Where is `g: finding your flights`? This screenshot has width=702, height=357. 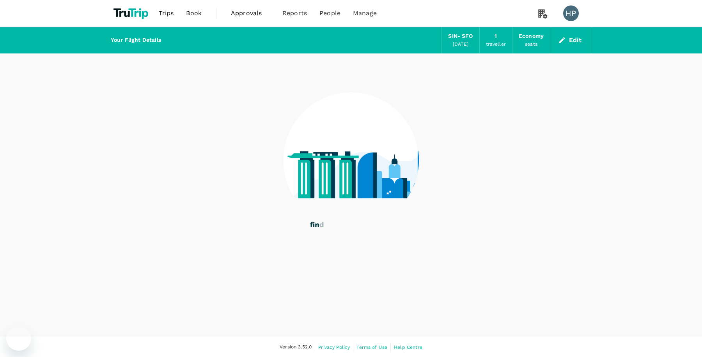 g: finding your flights is located at coordinates (343, 225).